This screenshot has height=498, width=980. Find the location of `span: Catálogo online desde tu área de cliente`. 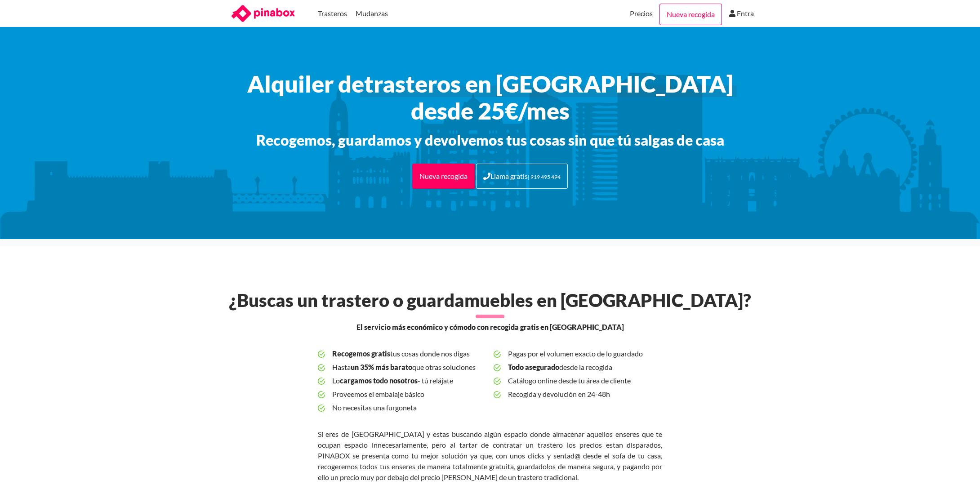

span: Catálogo online desde tu área de cliente is located at coordinates (585, 381).